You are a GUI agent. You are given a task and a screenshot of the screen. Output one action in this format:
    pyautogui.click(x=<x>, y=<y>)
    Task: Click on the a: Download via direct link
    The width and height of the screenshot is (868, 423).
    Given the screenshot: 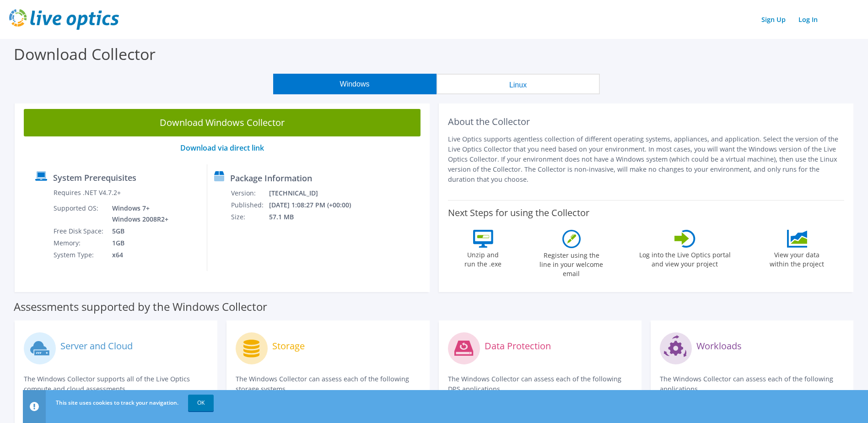 What is the action you would take?
    pyautogui.click(x=222, y=148)
    